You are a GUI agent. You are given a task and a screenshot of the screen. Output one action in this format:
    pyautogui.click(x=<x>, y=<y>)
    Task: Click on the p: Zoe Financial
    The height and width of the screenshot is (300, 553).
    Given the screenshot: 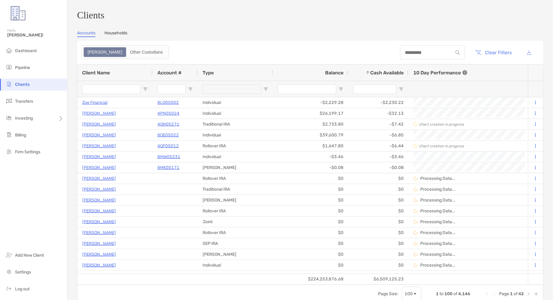 What is the action you would take?
    pyautogui.click(x=95, y=102)
    